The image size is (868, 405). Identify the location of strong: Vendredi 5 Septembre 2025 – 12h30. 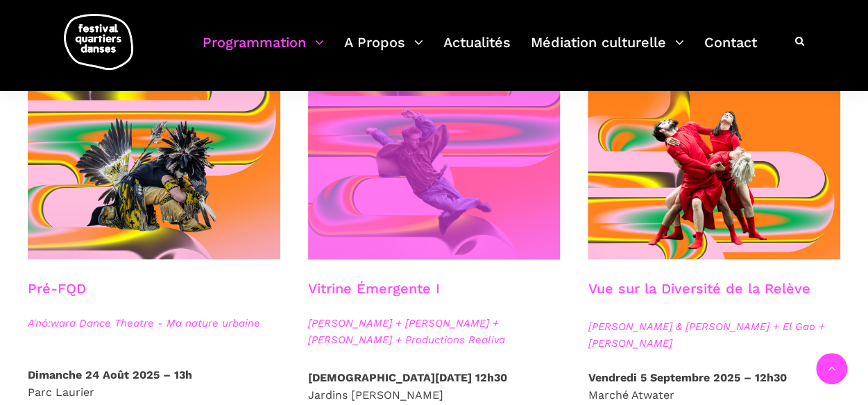
(687, 378).